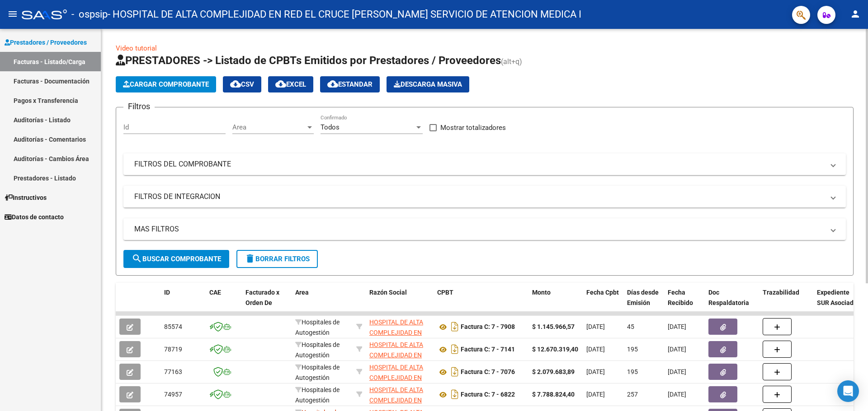 The image size is (868, 411). I want to click on datatable-header-cell: Fecha Recibido, so click(684, 303).